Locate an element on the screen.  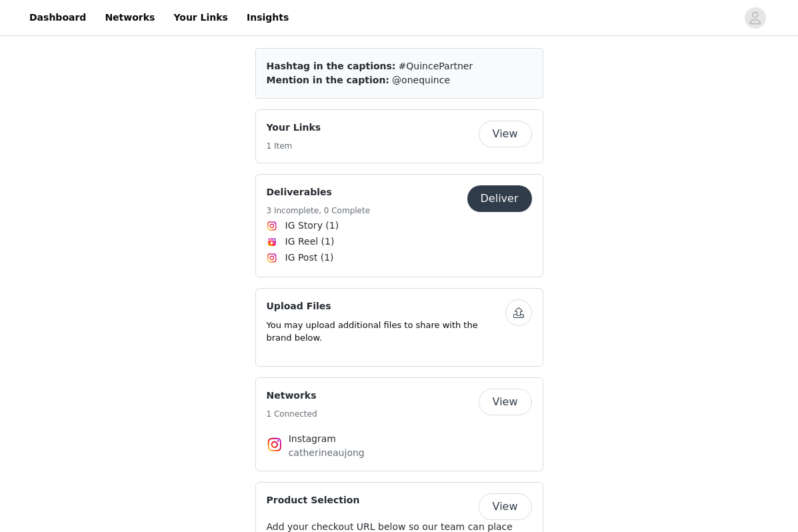
img: Instagram Reels Icon is located at coordinates (272, 242).